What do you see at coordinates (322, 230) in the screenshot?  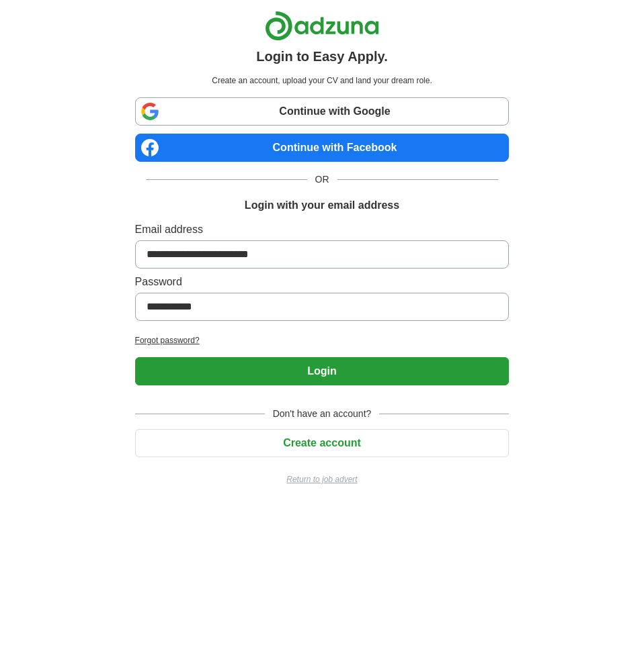 I see `label: Email address` at bounding box center [322, 230].